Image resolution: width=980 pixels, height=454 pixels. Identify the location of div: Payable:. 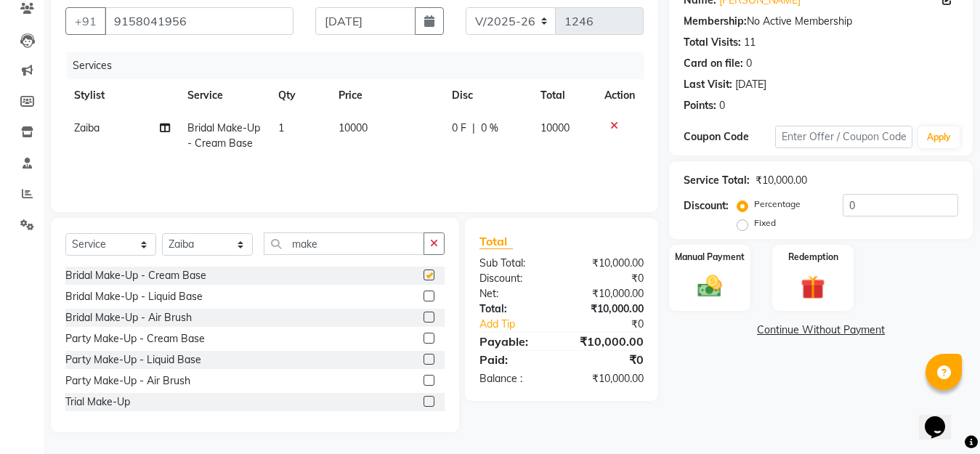
(515, 341).